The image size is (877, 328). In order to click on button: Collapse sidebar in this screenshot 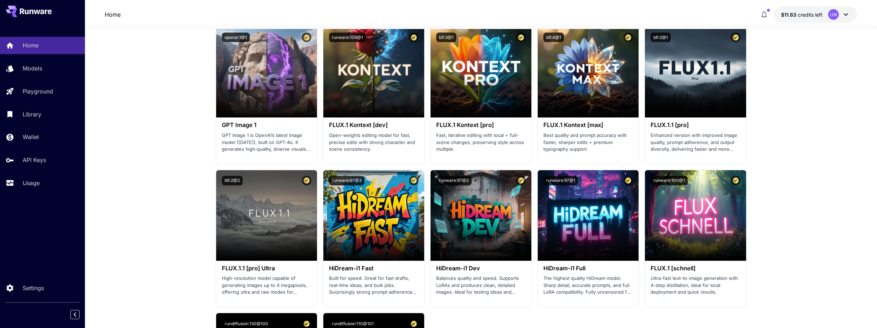, I will do `click(75, 314)`.